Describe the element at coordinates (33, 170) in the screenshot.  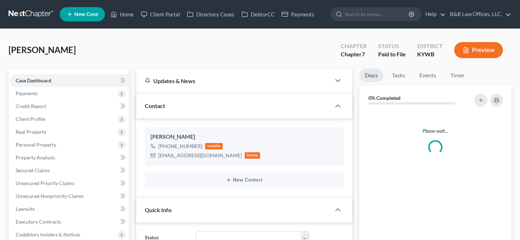
I see `span: Secured Claims` at that location.